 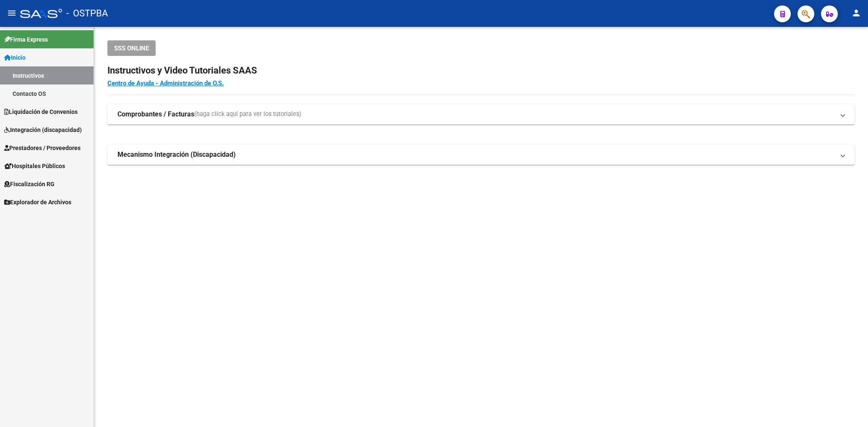 What do you see at coordinates (38, 202) in the screenshot?
I see `span: Explorador de Archivos` at bounding box center [38, 202].